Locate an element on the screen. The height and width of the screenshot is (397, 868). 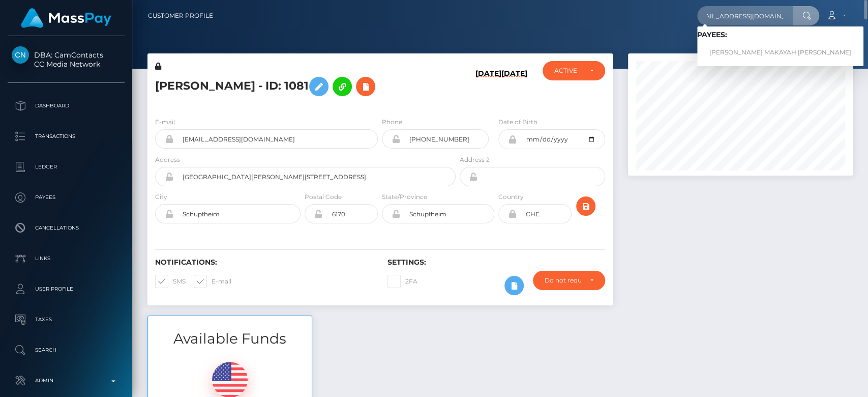
div: Do not require is located at coordinates (563, 281).